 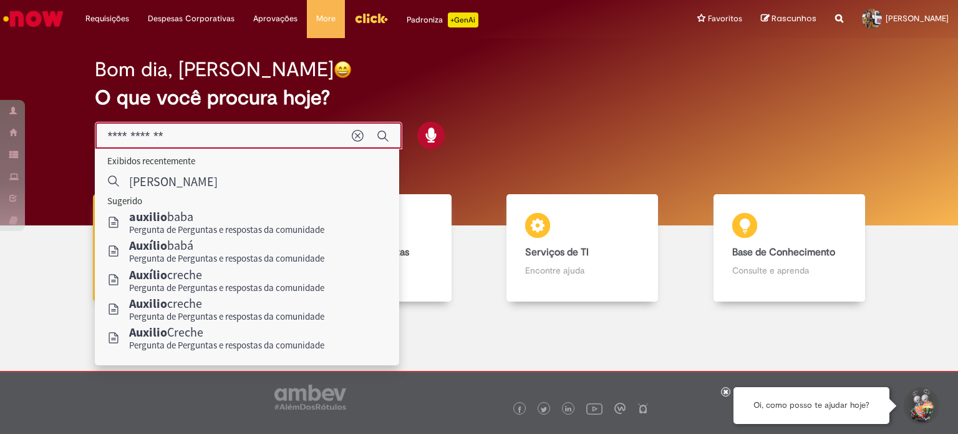 I want to click on span: Requisições, so click(x=107, y=19).